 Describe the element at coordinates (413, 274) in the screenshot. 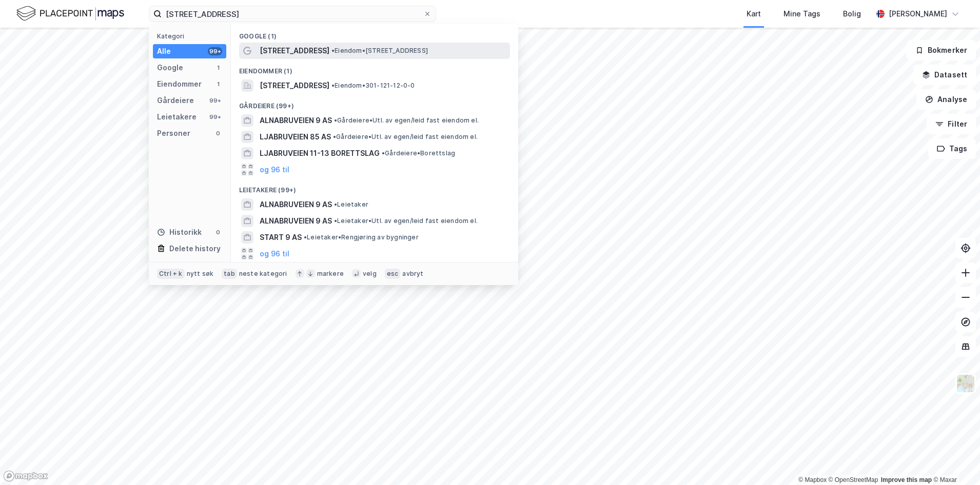

I see `div: avbryt` at that location.